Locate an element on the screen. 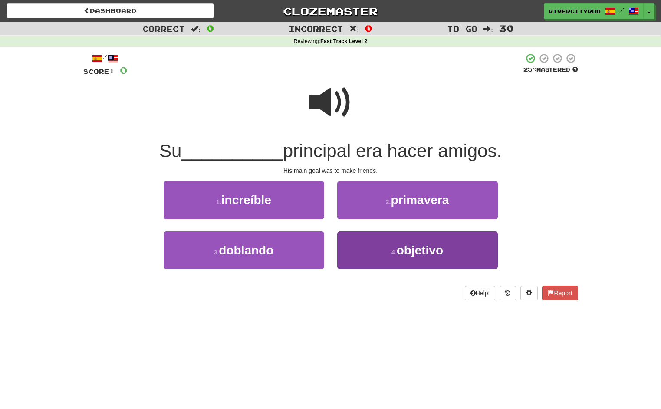  button: Round history (alt+y) is located at coordinates (508, 293).